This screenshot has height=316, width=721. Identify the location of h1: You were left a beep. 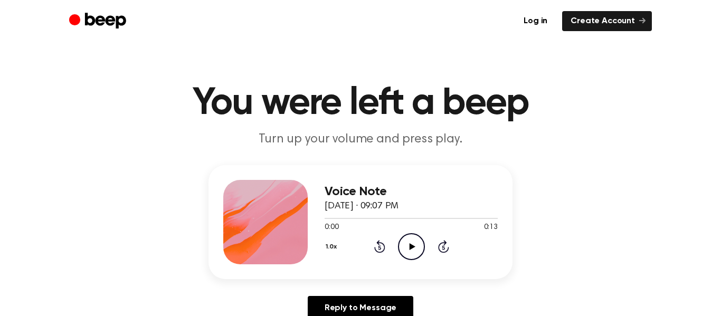
(360, 103).